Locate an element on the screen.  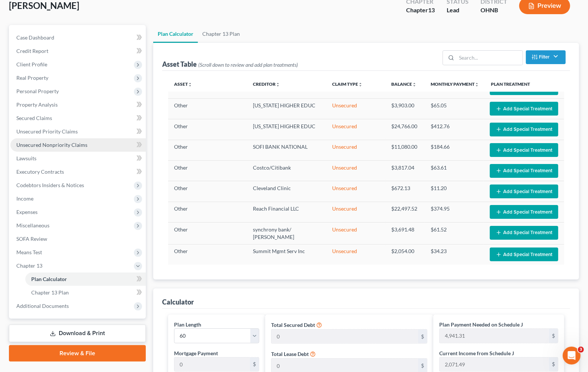
label: Plan Payment Needed on Schedule J is located at coordinates (481, 324).